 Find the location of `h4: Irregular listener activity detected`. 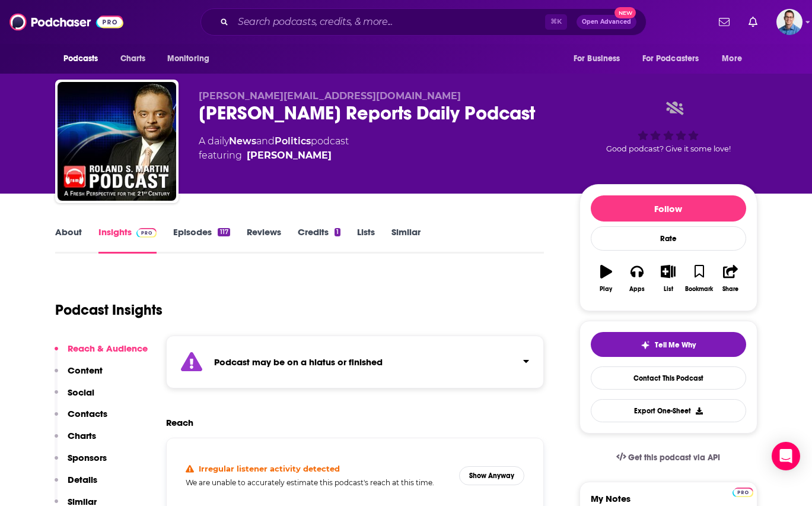

h4: Irregular listener activity detected is located at coordinates (269, 468).